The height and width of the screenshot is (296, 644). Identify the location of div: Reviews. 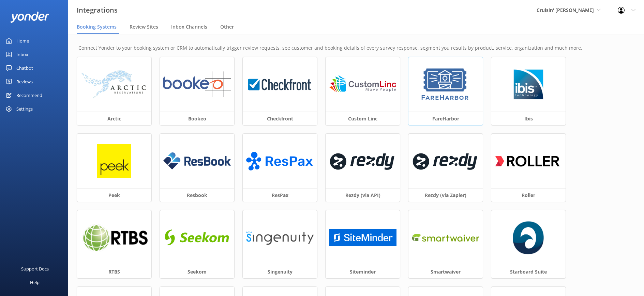
(25, 82).